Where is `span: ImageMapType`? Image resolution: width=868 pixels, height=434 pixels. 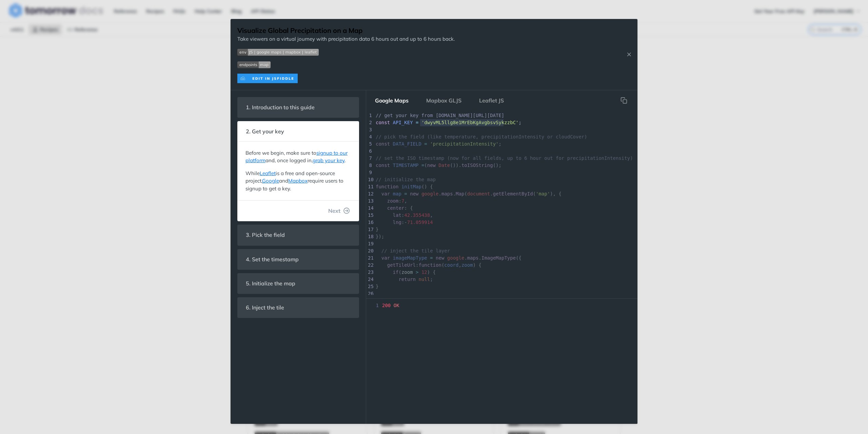
span: ImageMapType is located at coordinates (499, 258).